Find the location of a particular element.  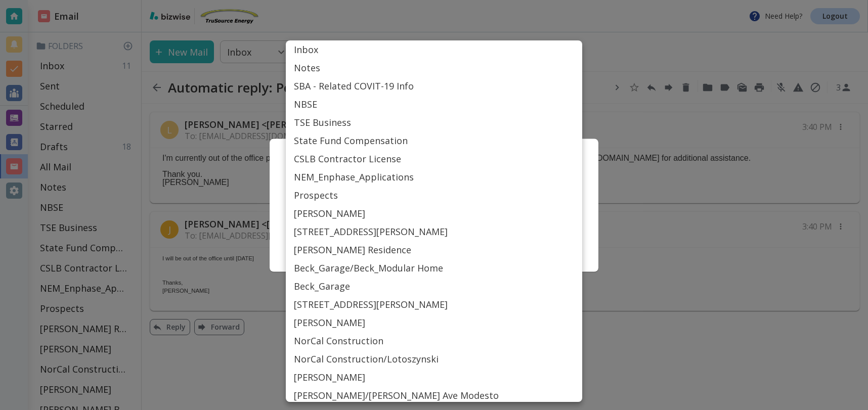

li: NEM_Enphase_Applications is located at coordinates (434, 177).